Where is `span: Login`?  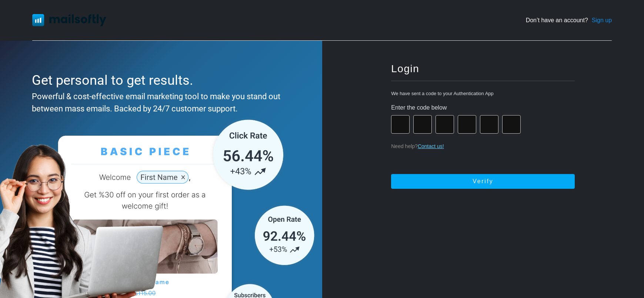 span: Login is located at coordinates (405, 69).